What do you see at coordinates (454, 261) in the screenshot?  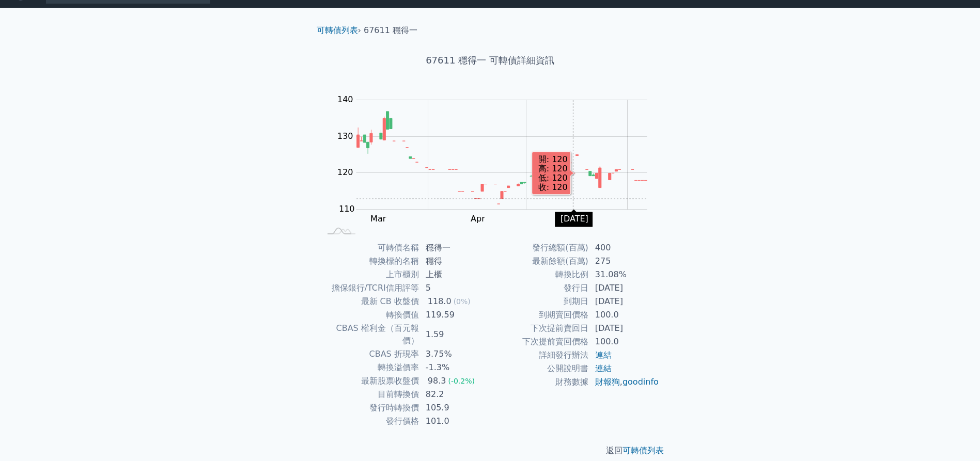 I see `td: 穩得` at bounding box center [454, 261].